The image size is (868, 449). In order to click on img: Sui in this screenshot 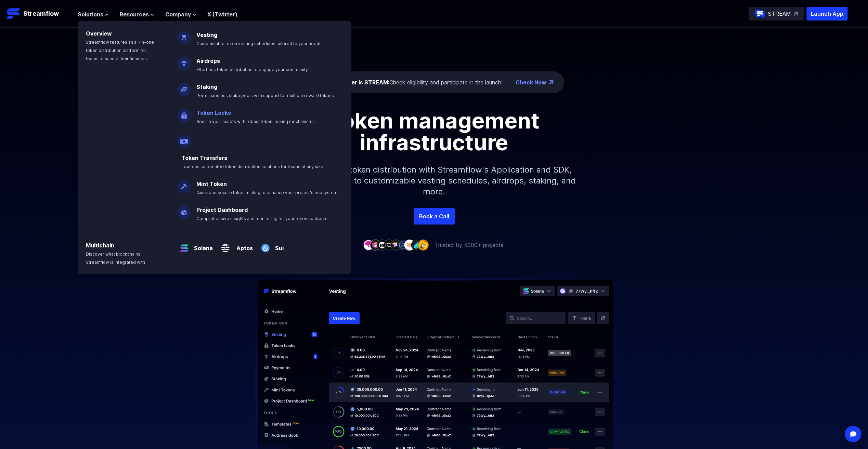, I will do `click(265, 246)`.